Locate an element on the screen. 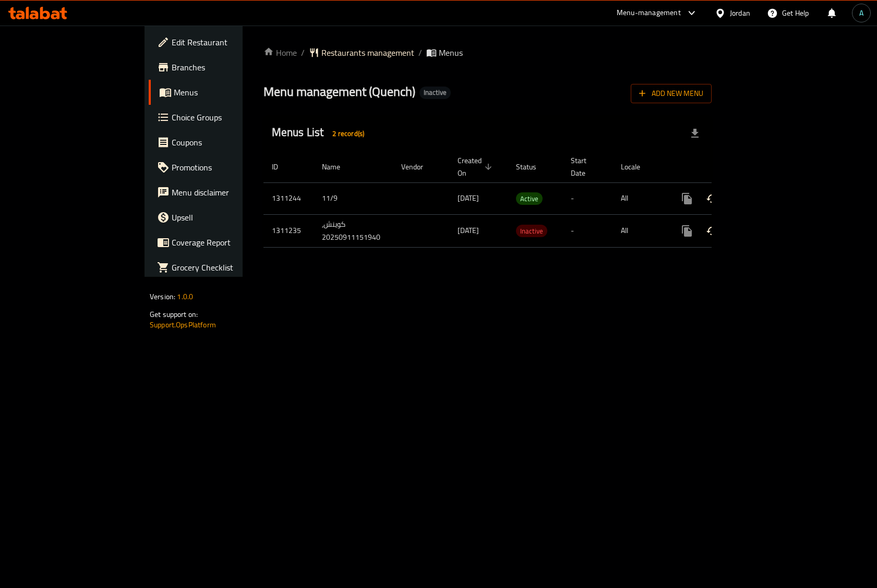 The height and width of the screenshot is (588, 877). span: Start Date is located at coordinates (585, 167).